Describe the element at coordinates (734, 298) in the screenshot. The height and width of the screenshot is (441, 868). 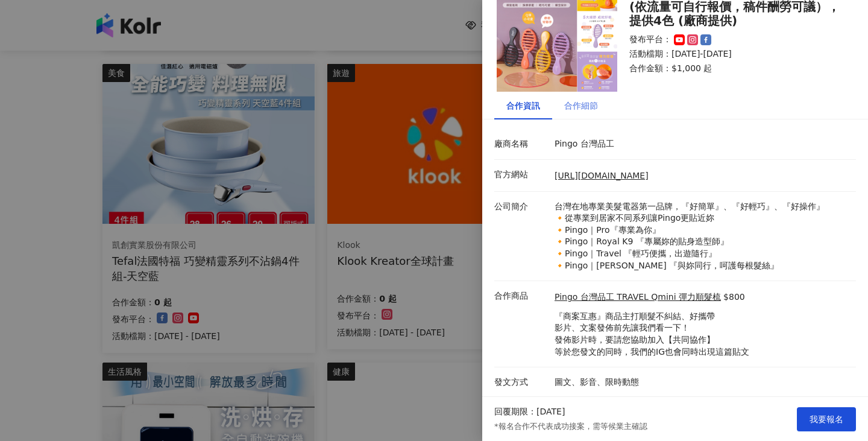
I see `p: $800` at that location.